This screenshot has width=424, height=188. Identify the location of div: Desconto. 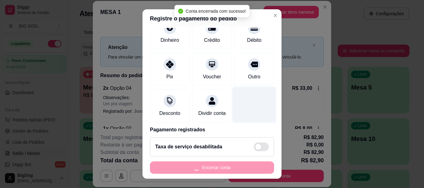
(170, 114).